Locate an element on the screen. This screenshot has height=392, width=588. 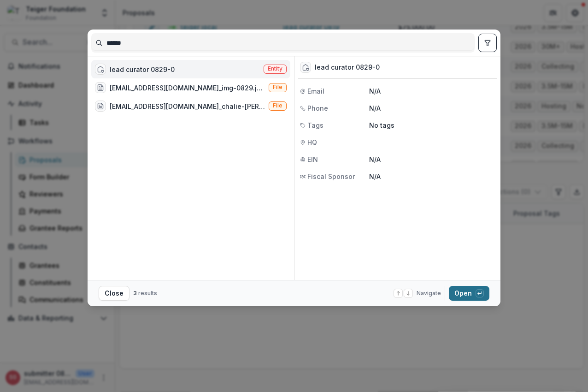
span: Fiscal Sponsor is located at coordinates (331, 176).